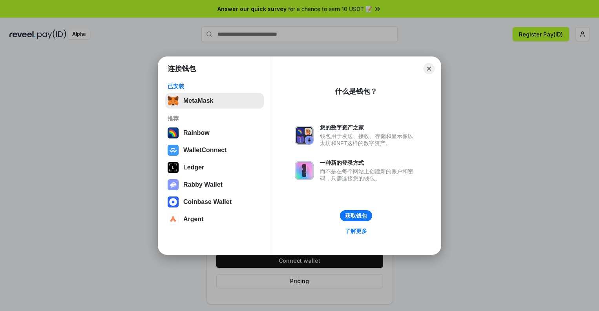  Describe the element at coordinates (214, 119) in the screenshot. I see `div: 推荐` at that location.